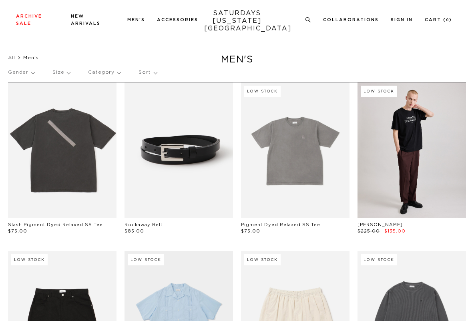 Image resolution: width=474 pixels, height=321 pixels. I want to click on a: Cart (0), so click(439, 20).